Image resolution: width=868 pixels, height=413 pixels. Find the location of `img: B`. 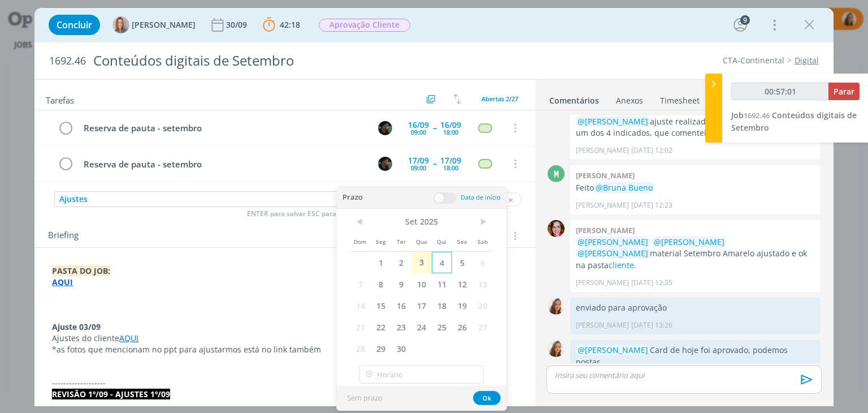

img: B is located at coordinates (556, 229).